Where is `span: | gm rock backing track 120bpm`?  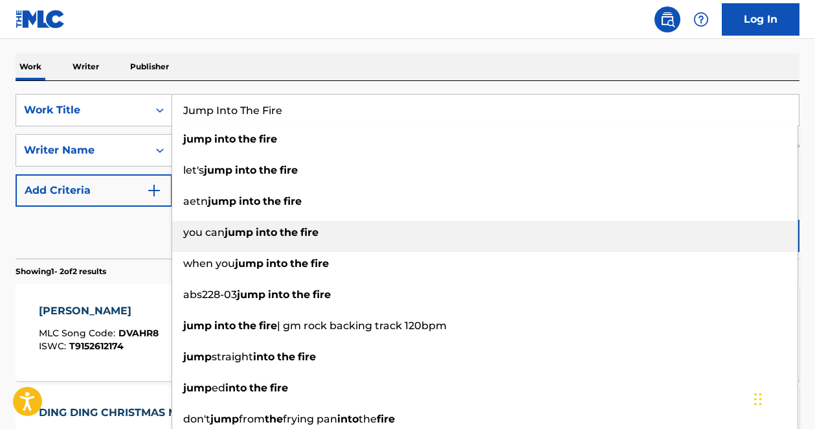 span: | gm rock backing track 120bpm is located at coordinates (362, 325).